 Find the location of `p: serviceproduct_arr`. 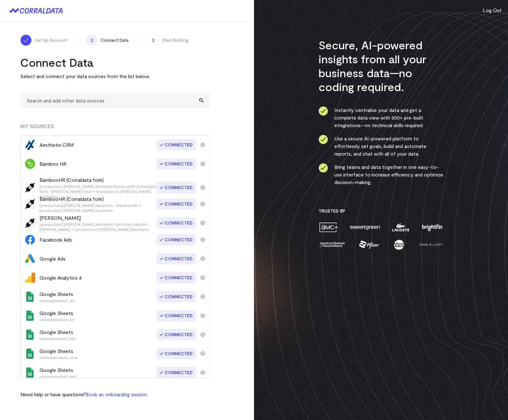

p: serviceproduct_arr is located at coordinates (57, 319).